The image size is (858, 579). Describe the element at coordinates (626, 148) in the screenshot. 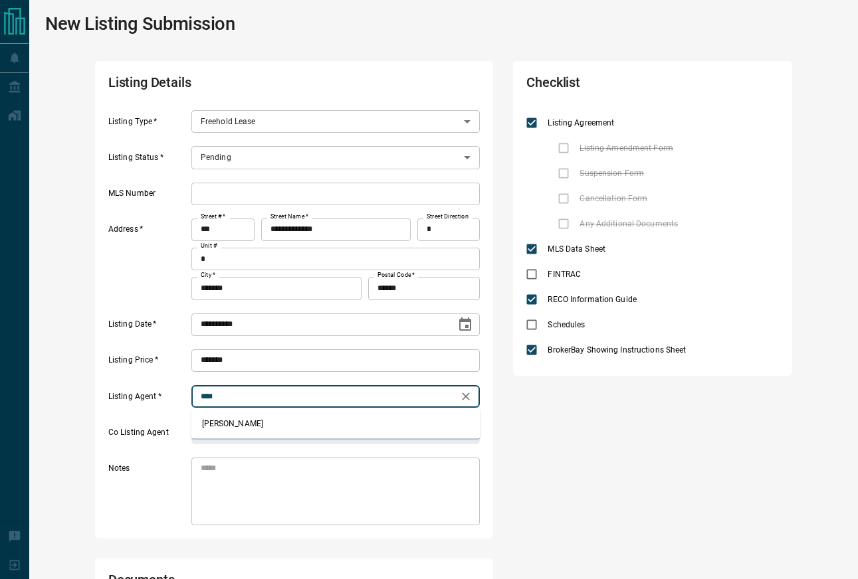

I see `span: Listing Amendment Form` at that location.